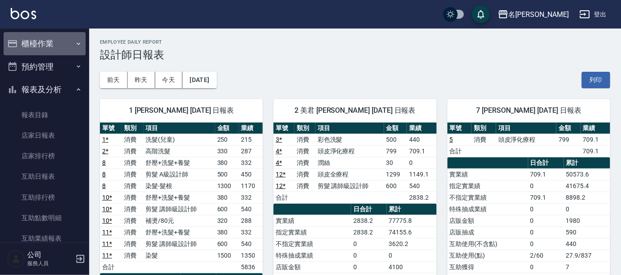 The height and width of the screenshot is (275, 621). Describe the element at coordinates (422, 174) in the screenshot. I see `td: 1149.1` at that location.